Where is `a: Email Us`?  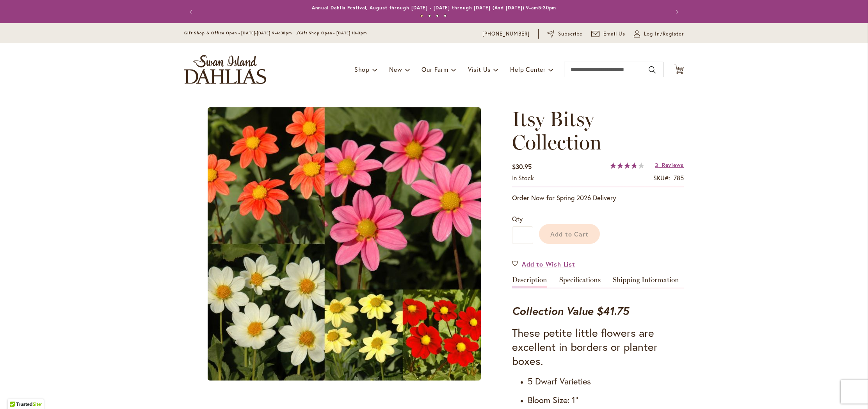
a: Email Us is located at coordinates (608, 34).